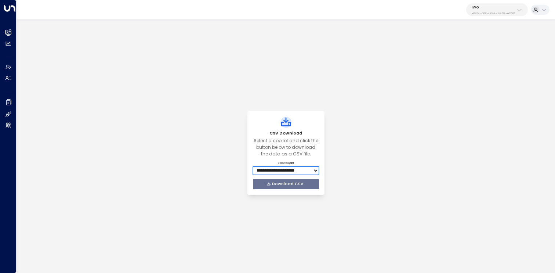 Image resolution: width=555 pixels, height=273 pixels. What do you see at coordinates (286, 147) in the screenshot?
I see `p: Select a copilot and click the button below to download the data as a CSV file.` at bounding box center [286, 147].